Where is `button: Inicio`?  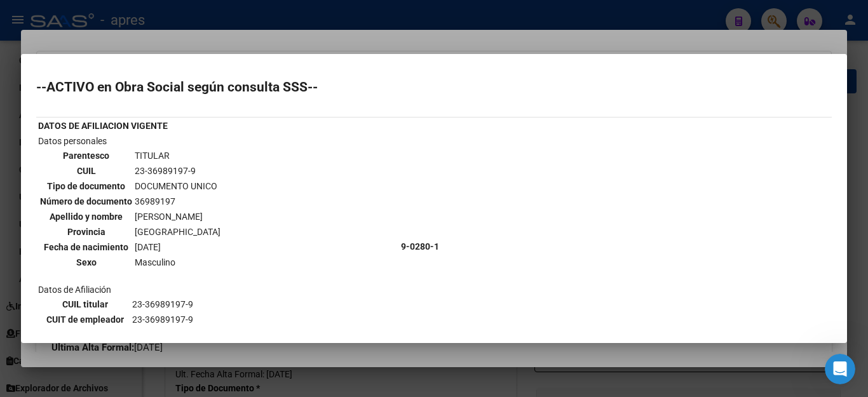
button: Inicio is located at coordinates (211, 17).